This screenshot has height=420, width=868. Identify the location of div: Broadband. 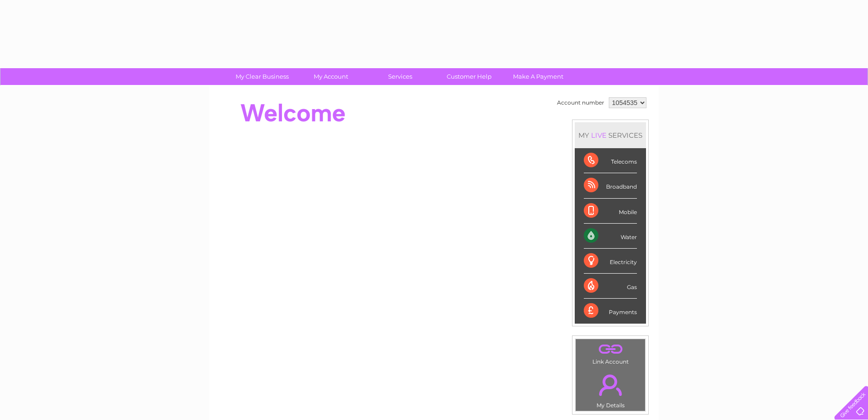
(610, 185).